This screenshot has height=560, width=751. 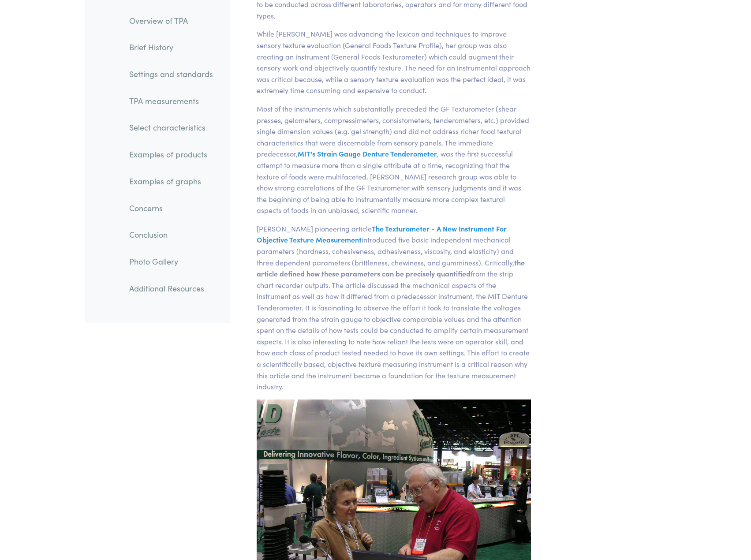 I want to click on a: Additional Resources, so click(x=171, y=288).